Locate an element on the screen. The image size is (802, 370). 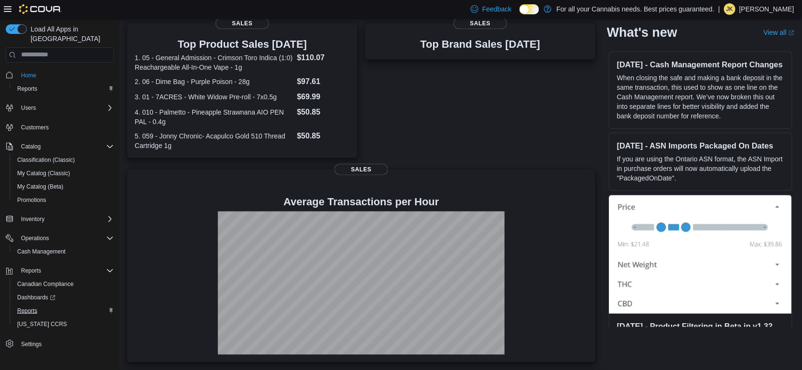
dt: 5. 059 - Jonny Chronic- Acapulco Gold 510 Thread Cartridge 1g is located at coordinates (214, 141).